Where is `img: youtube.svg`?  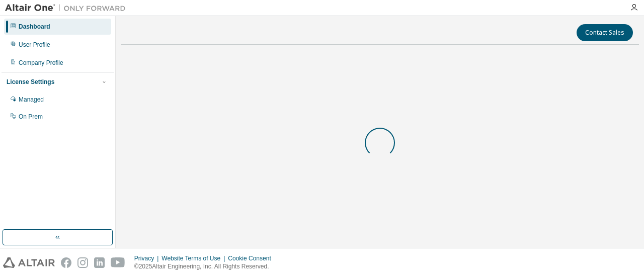 img: youtube.svg is located at coordinates (118, 262).